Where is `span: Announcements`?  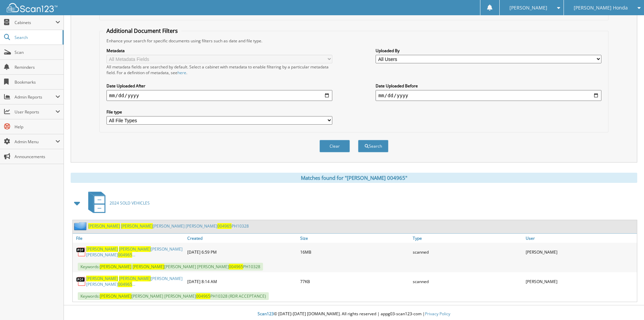 span: Announcements is located at coordinates (38, 157).